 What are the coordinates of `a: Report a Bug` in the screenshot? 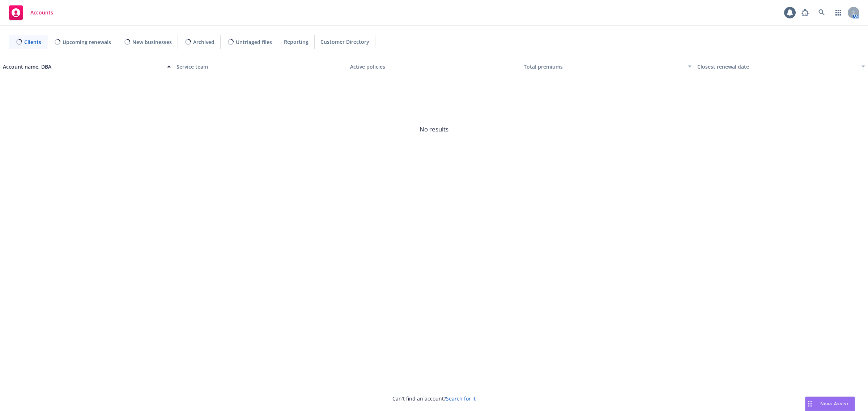 It's located at (805, 12).